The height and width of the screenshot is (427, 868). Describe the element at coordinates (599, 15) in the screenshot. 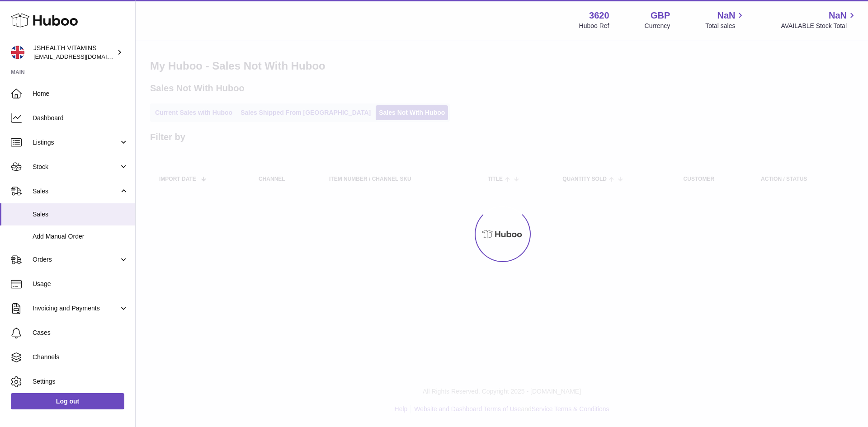

I see `strong: 3620` at that location.